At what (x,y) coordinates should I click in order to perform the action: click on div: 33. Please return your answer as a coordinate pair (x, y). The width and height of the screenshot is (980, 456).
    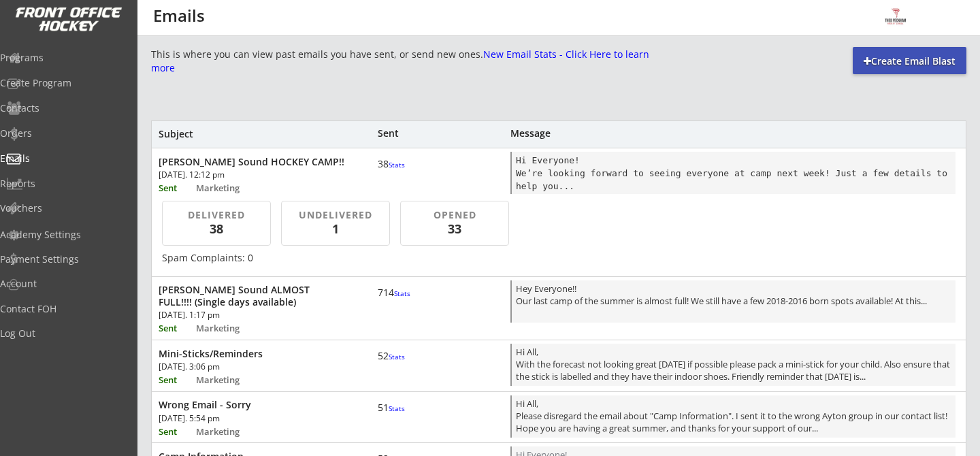
    Looking at the image, I should click on (454, 229).